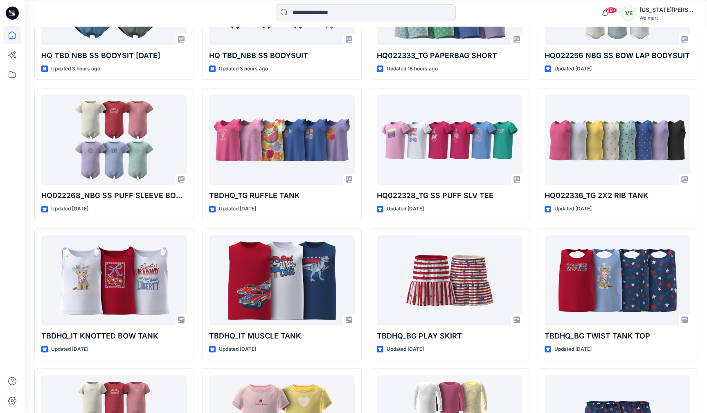  Describe the element at coordinates (114, 280) in the screenshot. I see `a: TBDHQ_IT KNOTTED BOW TANK` at that location.